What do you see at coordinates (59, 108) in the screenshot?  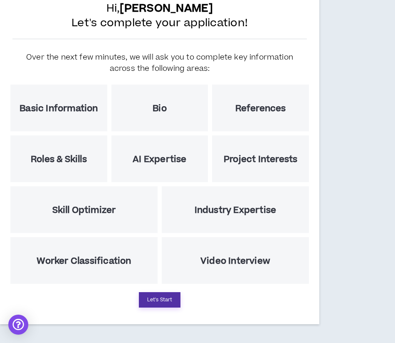 I see `h5: Basic Information` at bounding box center [59, 108].